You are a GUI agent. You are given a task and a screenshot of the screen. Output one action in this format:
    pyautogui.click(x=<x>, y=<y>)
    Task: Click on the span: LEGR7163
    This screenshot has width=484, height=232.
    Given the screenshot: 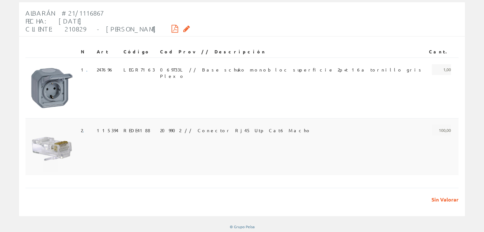 What is the action you would take?
    pyautogui.click(x=139, y=70)
    